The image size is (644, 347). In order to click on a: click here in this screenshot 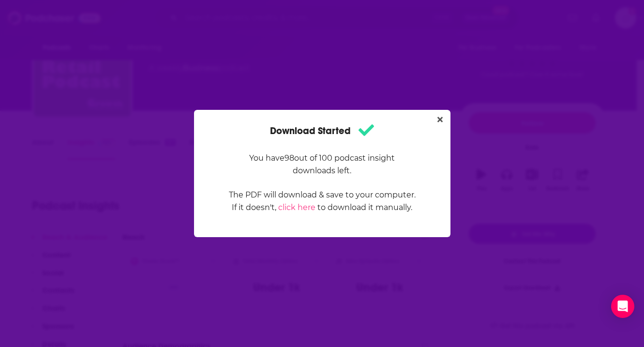, I will do `click(296, 207)`.